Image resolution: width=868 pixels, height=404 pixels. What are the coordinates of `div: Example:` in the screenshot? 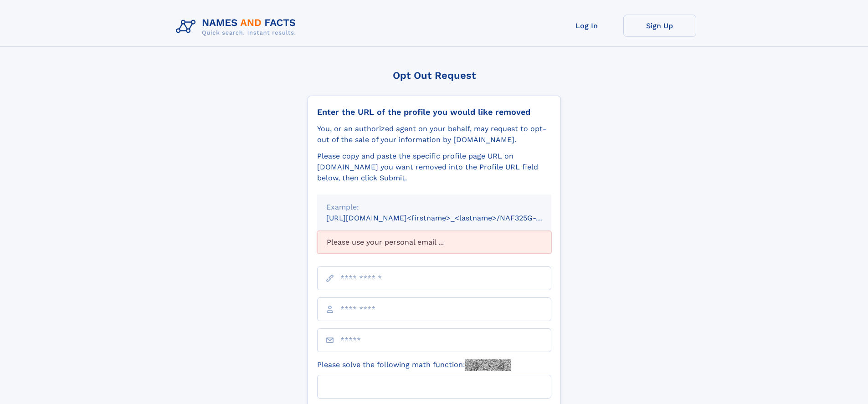 It's located at (434, 207).